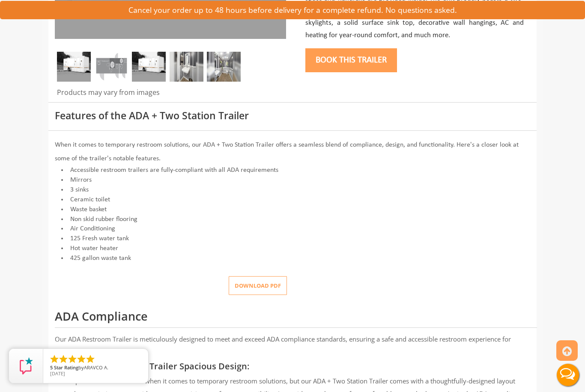  What do you see at coordinates (351, 60) in the screenshot?
I see `button: Book this trailer` at bounding box center [351, 60].